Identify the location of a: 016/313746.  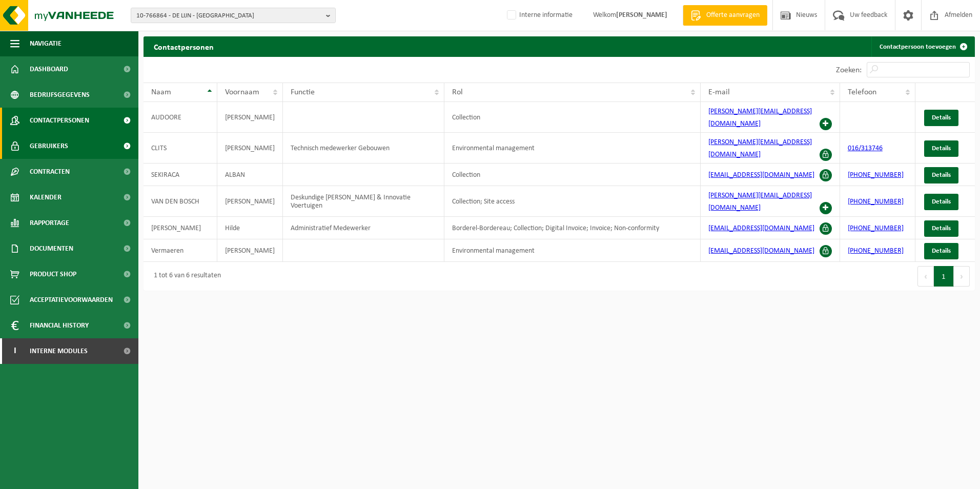
(865, 148).